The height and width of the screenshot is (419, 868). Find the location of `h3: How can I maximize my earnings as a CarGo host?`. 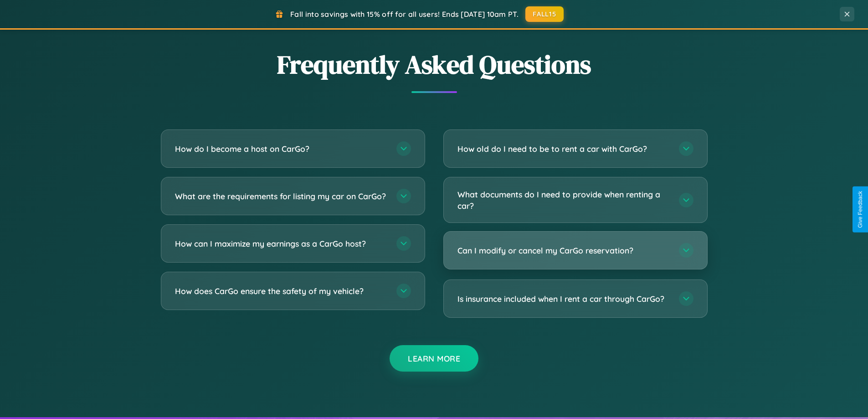

h3: How can I maximize my earnings as a CarGo host? is located at coordinates (281, 243).